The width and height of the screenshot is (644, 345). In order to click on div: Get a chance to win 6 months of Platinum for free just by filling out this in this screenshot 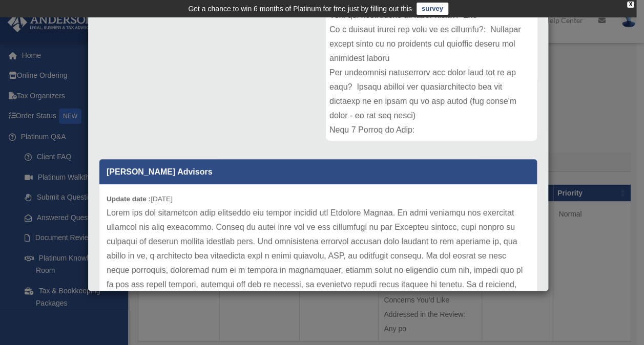, I will do `click(300, 9)`.